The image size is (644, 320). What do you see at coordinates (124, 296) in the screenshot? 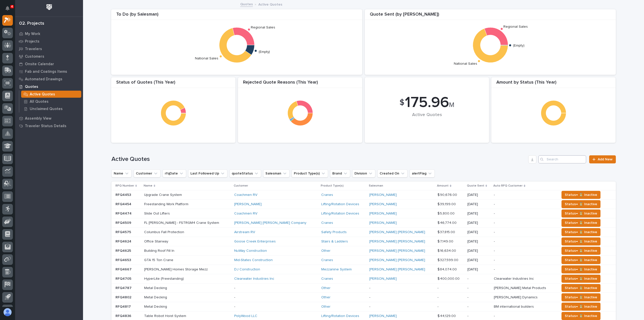
I see `p: RFQ4802` at bounding box center [124, 296].